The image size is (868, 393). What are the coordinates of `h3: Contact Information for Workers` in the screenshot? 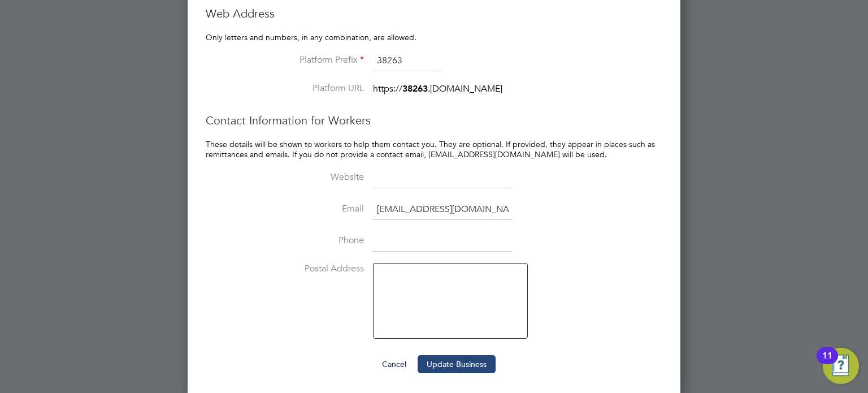 It's located at (434, 120).